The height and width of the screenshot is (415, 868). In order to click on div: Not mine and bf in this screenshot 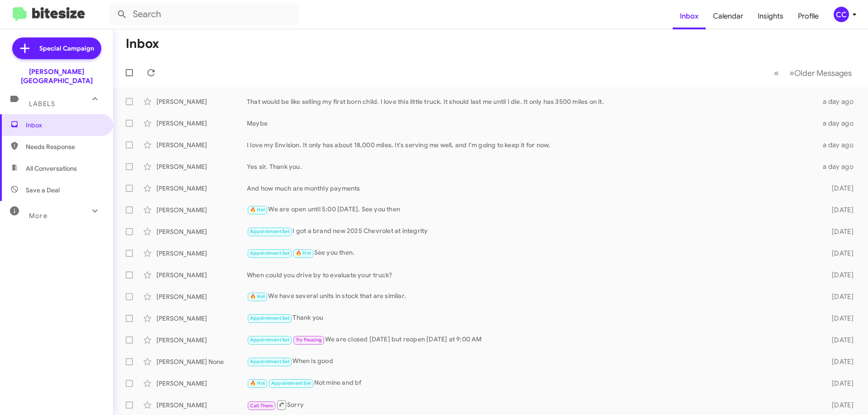, I will do `click(532, 383)`.